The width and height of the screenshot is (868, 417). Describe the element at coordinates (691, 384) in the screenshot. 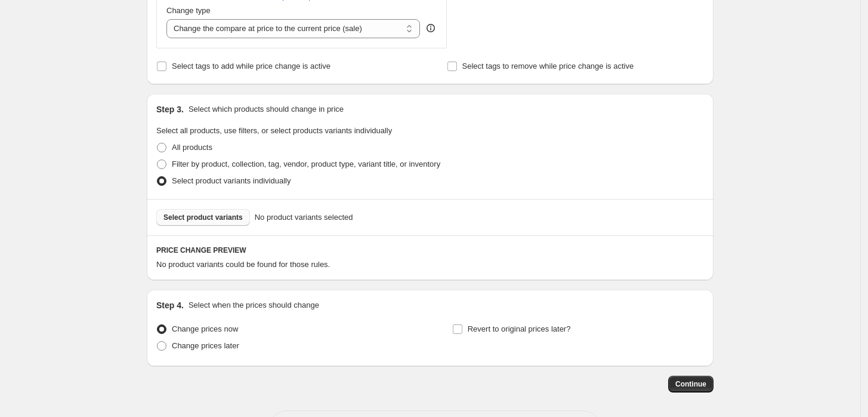

I see `button: Continue` at that location.